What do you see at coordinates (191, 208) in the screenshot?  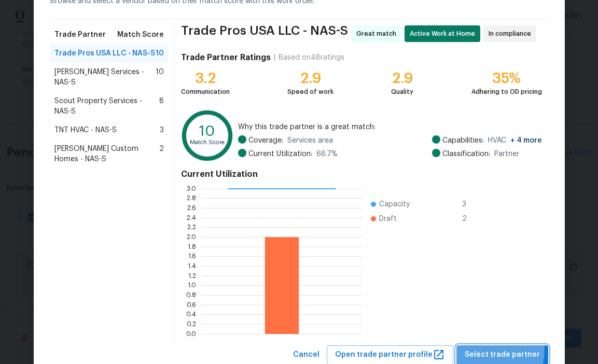 I see `text: 2.6` at bounding box center [191, 208].